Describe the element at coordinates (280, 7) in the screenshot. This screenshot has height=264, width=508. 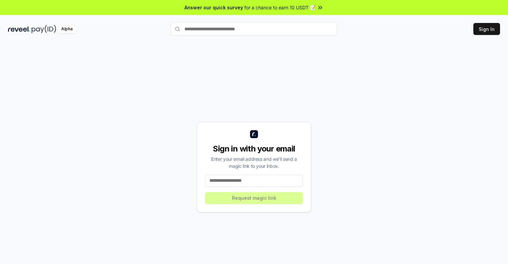
I see `span: for a chance to earn 10 USDT 📝` at that location.